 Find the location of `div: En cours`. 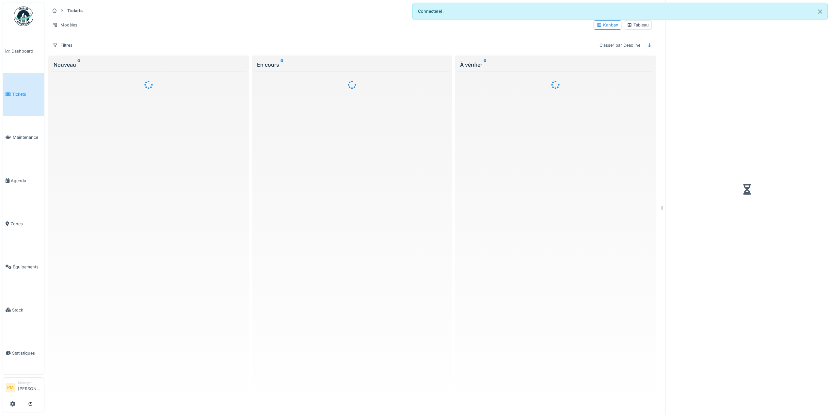

div: En cours is located at coordinates (352, 65).